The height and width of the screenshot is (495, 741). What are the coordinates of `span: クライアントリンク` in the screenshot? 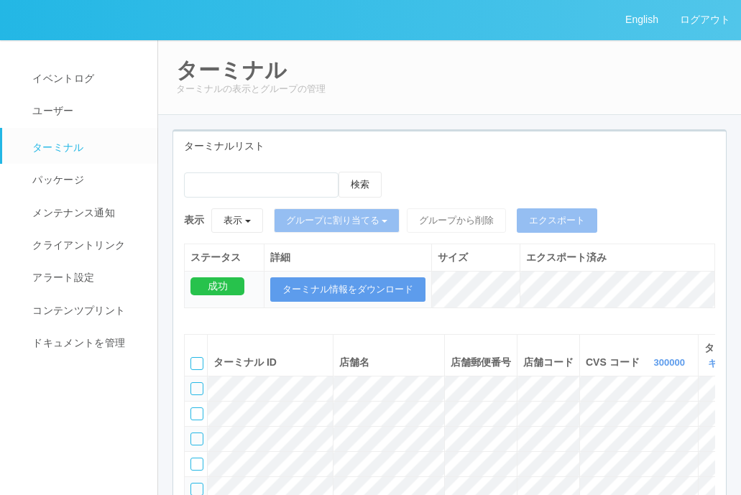 It's located at (77, 245).